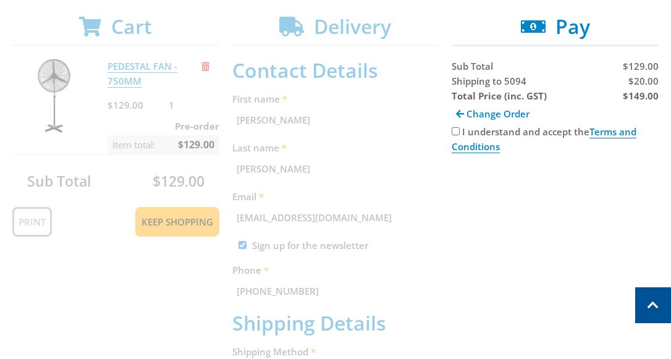 The image size is (671, 359). I want to click on label: I understand and accept the, so click(543, 139).